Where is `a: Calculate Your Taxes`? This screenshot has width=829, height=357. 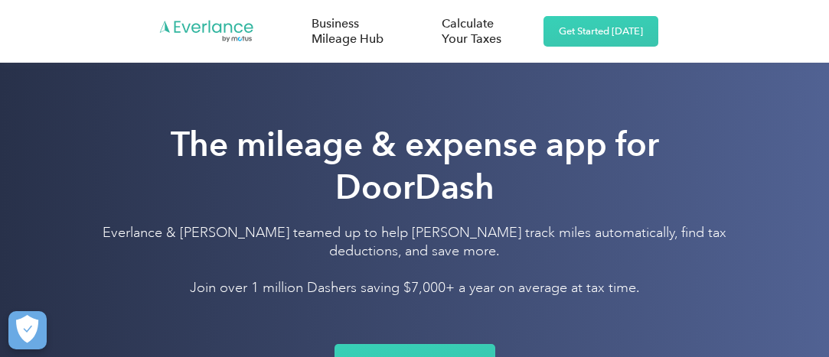 a: Calculate Your Taxes is located at coordinates (481, 31).